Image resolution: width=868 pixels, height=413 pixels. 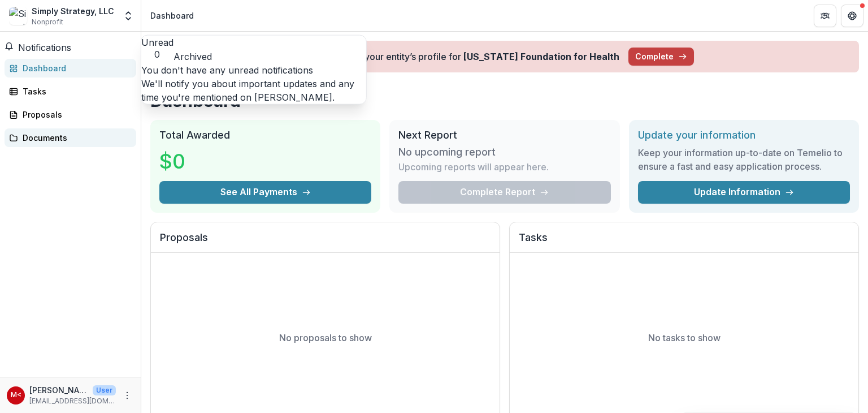 What do you see at coordinates (74, 137) in the screenshot?
I see `div: Documents` at bounding box center [74, 137].